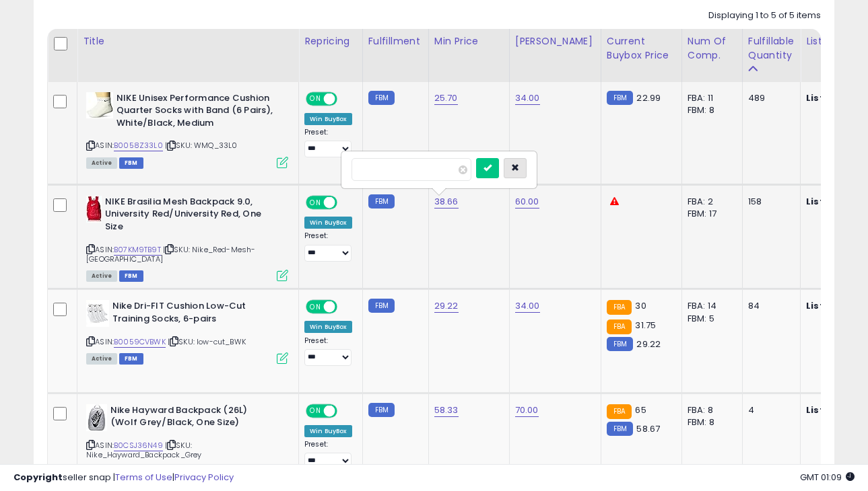 The image size is (868, 491). What do you see at coordinates (143, 451) in the screenshot?
I see `span: | SKU: Nike_Hayward_Backpack_Grey` at bounding box center [143, 451].